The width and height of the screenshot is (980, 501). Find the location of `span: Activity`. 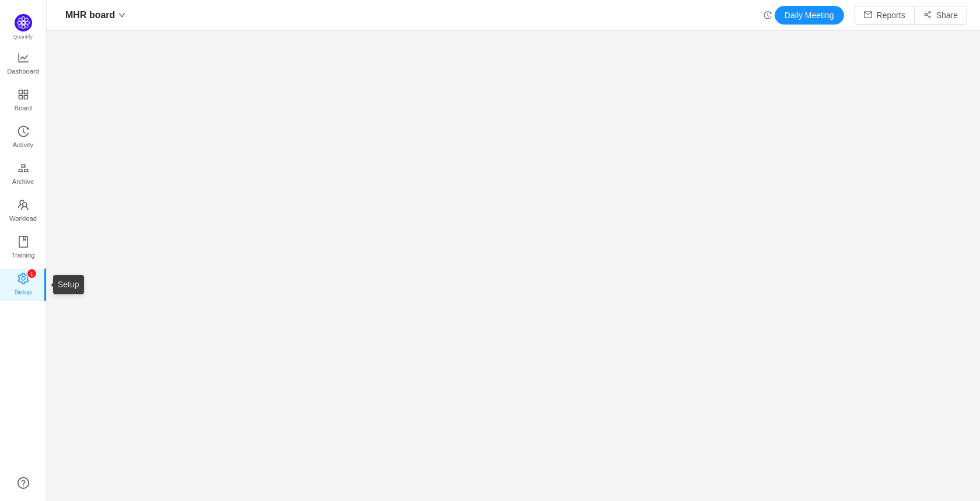

span: Activity is located at coordinates (23, 145).